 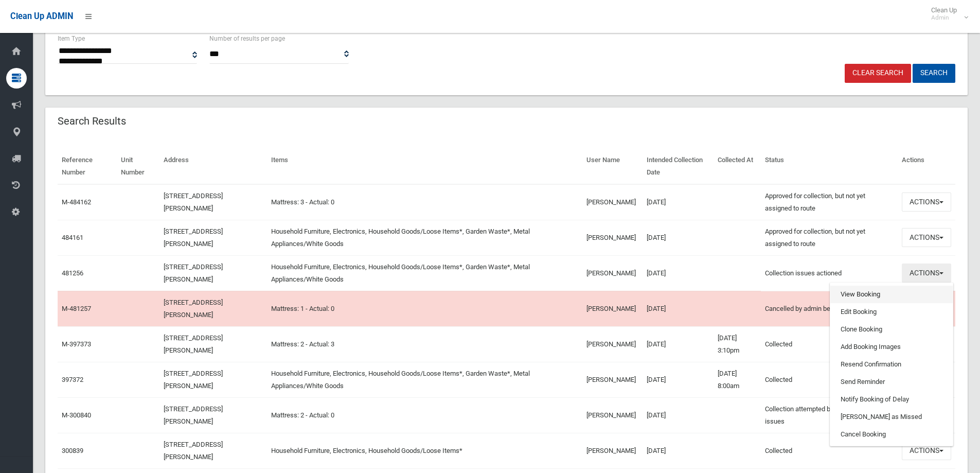 What do you see at coordinates (76, 344) in the screenshot?
I see `a: M-397373` at bounding box center [76, 344].